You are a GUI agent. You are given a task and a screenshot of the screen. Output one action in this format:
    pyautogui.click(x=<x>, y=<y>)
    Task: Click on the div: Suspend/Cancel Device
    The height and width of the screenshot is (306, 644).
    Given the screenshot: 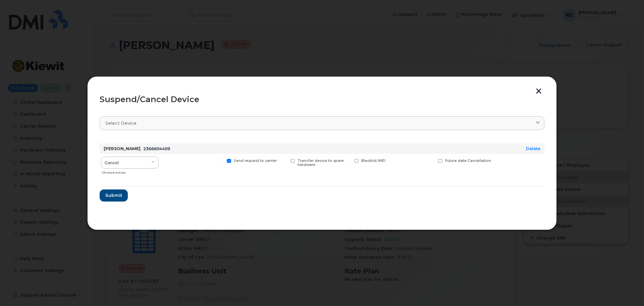 What is the action you would take?
    pyautogui.click(x=322, y=100)
    